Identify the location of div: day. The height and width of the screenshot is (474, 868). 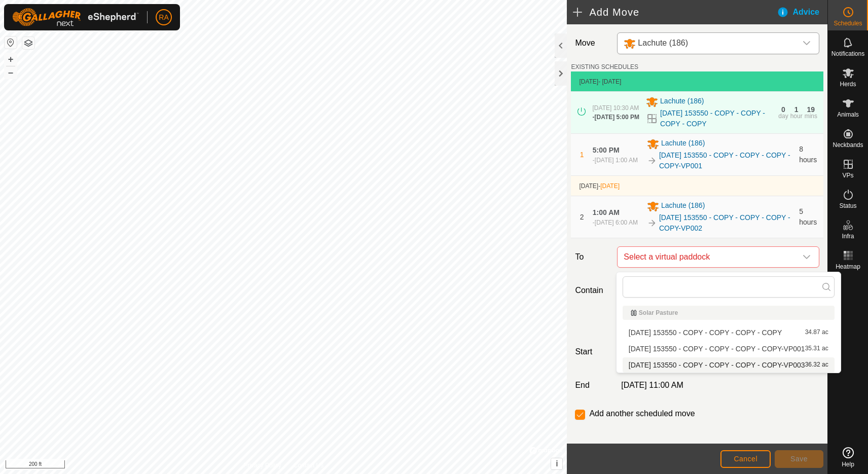
(782, 116).